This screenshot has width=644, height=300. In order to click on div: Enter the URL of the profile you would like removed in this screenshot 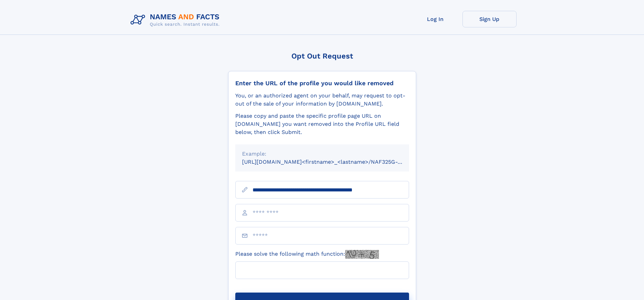, I will do `click(322, 83)`.